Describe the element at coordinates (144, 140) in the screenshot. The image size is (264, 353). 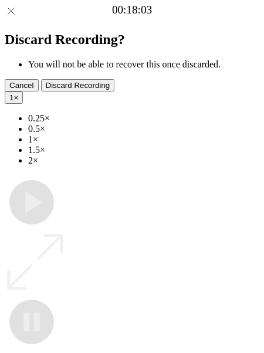
I see `li: 1×` at that location.